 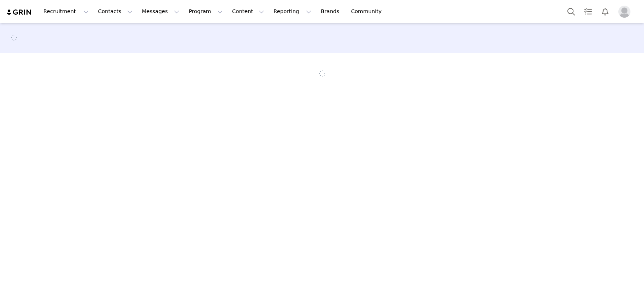 What do you see at coordinates (19, 12) in the screenshot?
I see `img: grin logo` at bounding box center [19, 12].